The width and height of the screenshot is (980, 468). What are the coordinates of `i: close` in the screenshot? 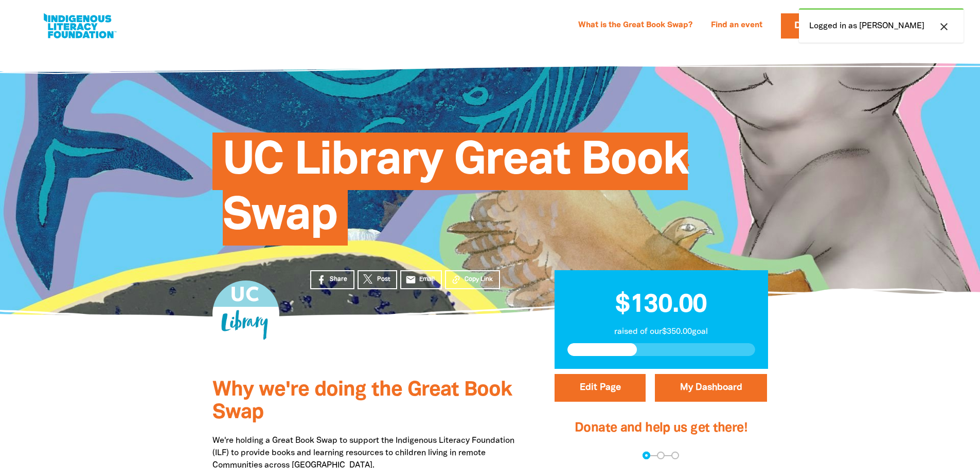 It's located at (944, 27).